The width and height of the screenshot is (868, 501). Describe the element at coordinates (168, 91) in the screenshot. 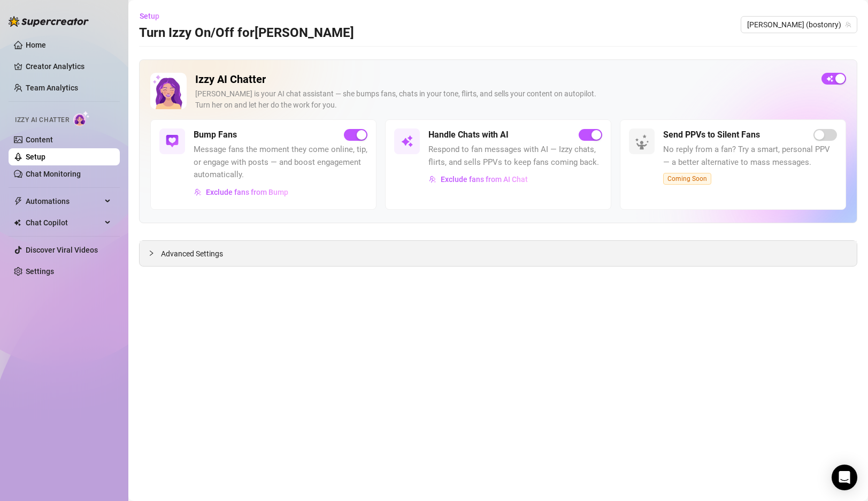

I see `img: Izzy AI Chatter` at that location.